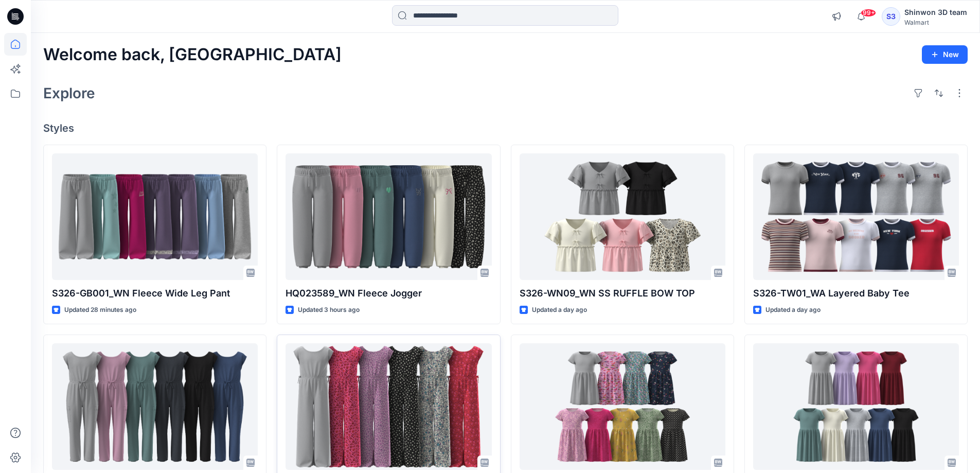  I want to click on p: Updated 28 minutes ago, so click(100, 310).